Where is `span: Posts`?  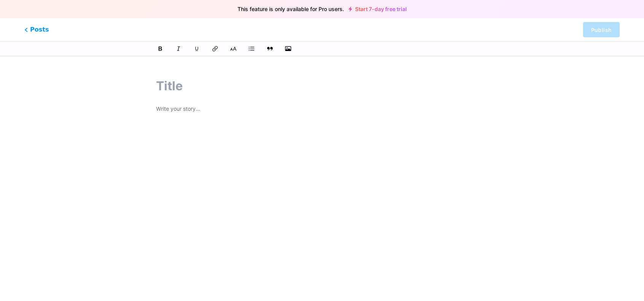
span: Posts is located at coordinates (36, 30).